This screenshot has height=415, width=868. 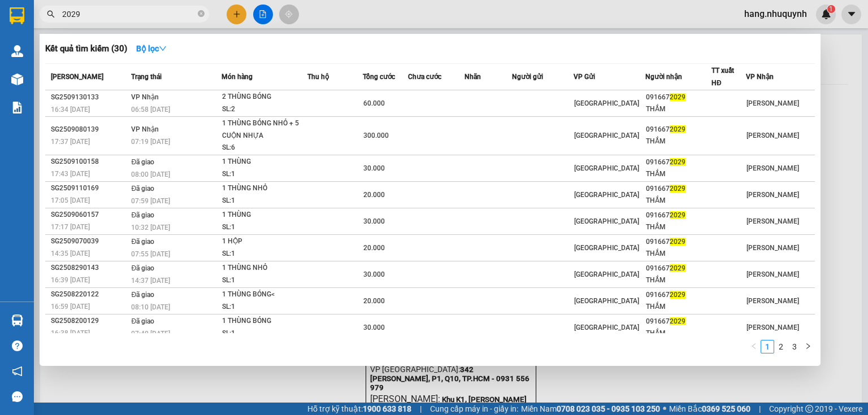 I want to click on span: CƯỚC RỒI:, so click(x=42, y=97).